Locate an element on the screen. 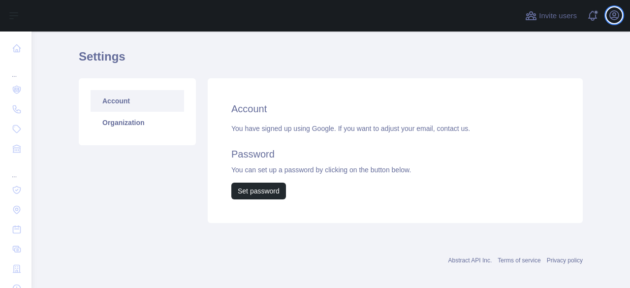 The image size is (630, 288). span: Invite users is located at coordinates (558, 16).